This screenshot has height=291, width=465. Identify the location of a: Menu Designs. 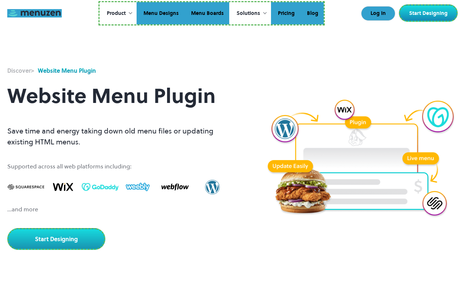
(160, 13).